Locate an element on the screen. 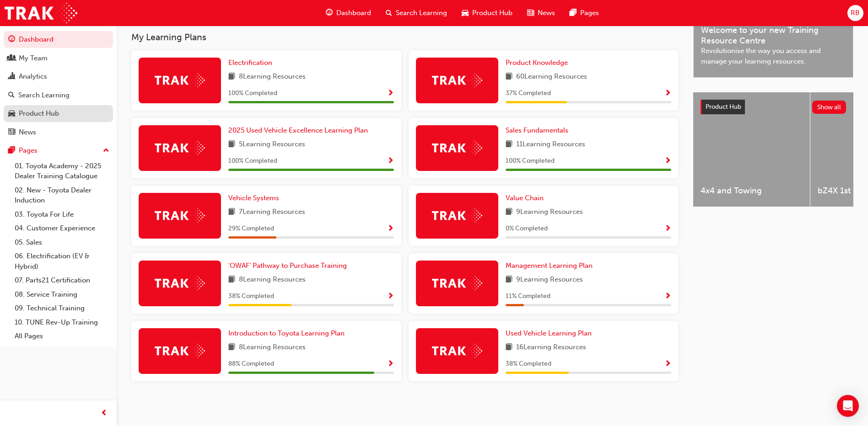  div: Product Hub is located at coordinates (39, 113).